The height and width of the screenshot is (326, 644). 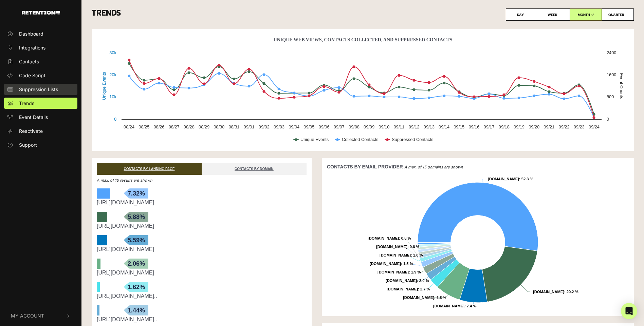 I want to click on text: : 6.8 %, so click(x=424, y=297).